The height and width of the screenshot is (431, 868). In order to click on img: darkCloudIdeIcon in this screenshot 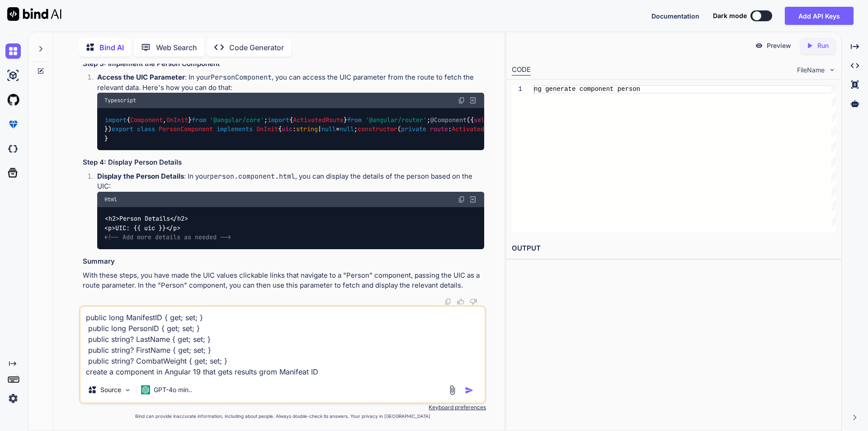, I will do `click(13, 149)`.